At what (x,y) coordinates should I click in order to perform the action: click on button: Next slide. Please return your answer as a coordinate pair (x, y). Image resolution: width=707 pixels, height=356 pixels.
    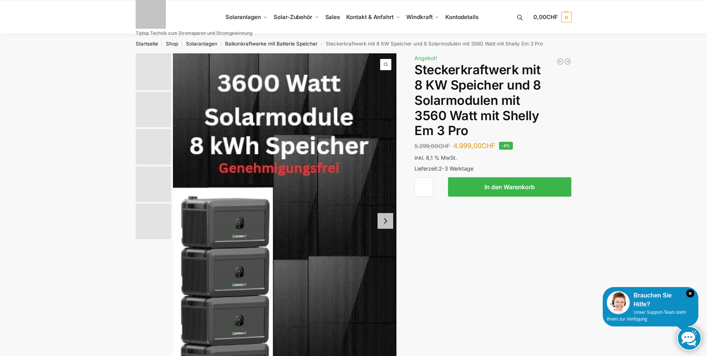
    Looking at the image, I should click on (386, 221).